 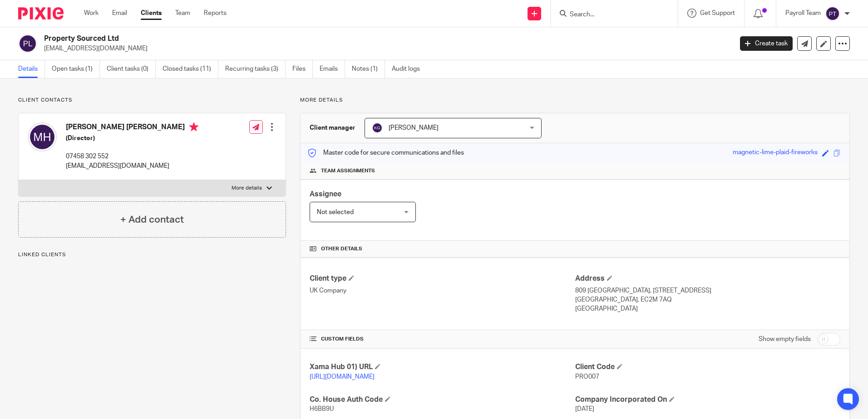 I want to click on a: Open tasks (1), so click(x=76, y=69).